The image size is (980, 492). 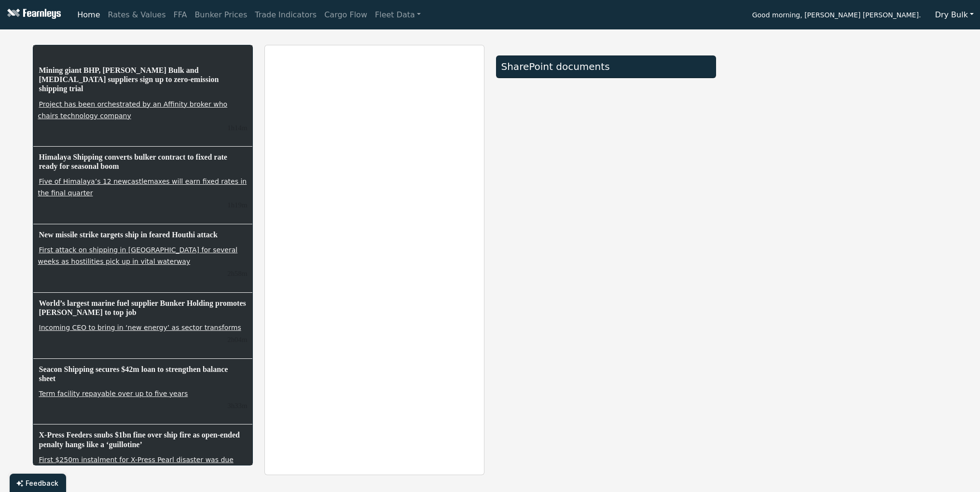 I want to click on small: 23/09/2025, 10:33:06, so click(x=237, y=128).